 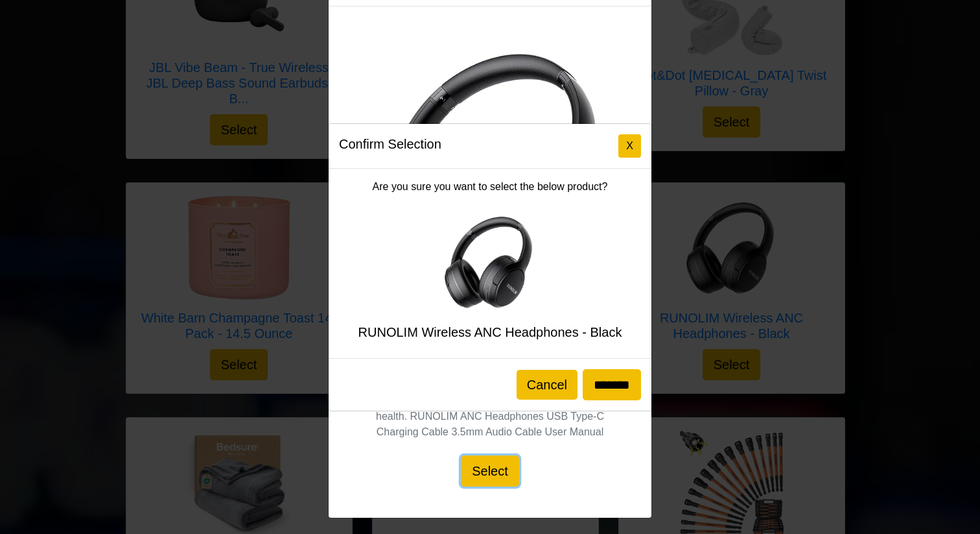 I want to click on button: Close, so click(x=629, y=146).